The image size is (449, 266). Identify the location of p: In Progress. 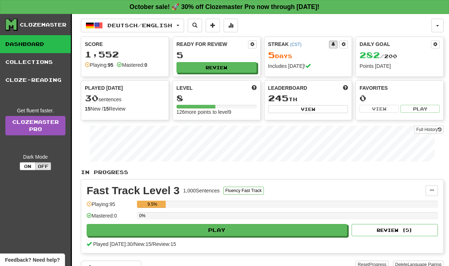
(262, 172).